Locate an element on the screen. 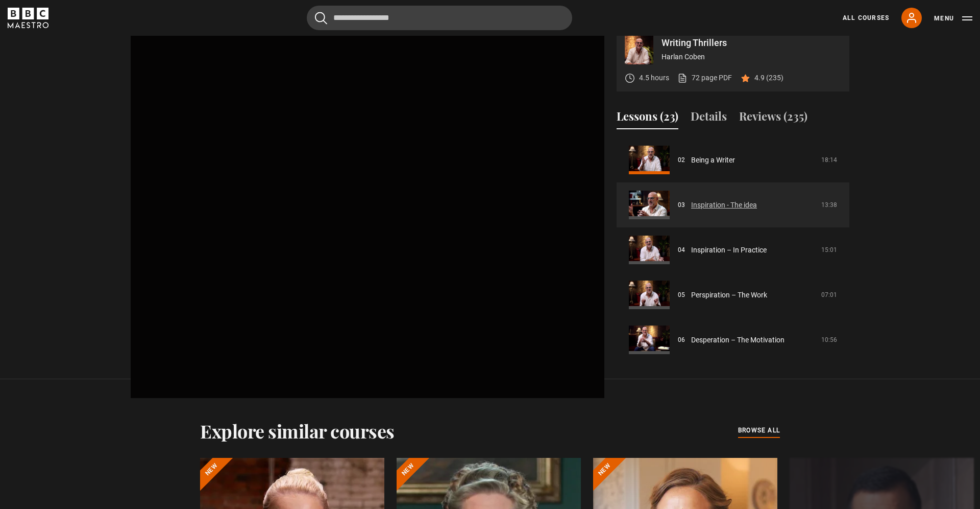  button: Submit the search query is located at coordinates (321, 18).